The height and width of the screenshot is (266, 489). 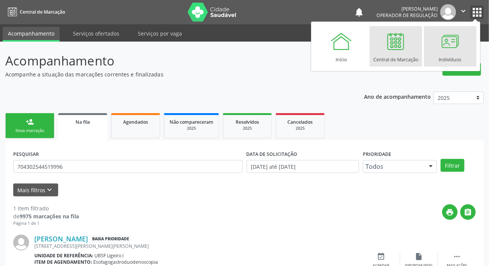 I want to click on b: Item de agendamento:, so click(x=63, y=261).